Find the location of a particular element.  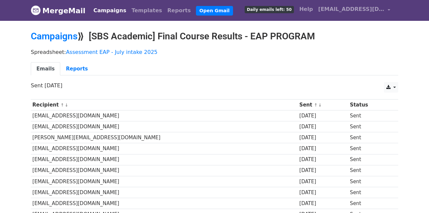

th: Status is located at coordinates (370, 105).